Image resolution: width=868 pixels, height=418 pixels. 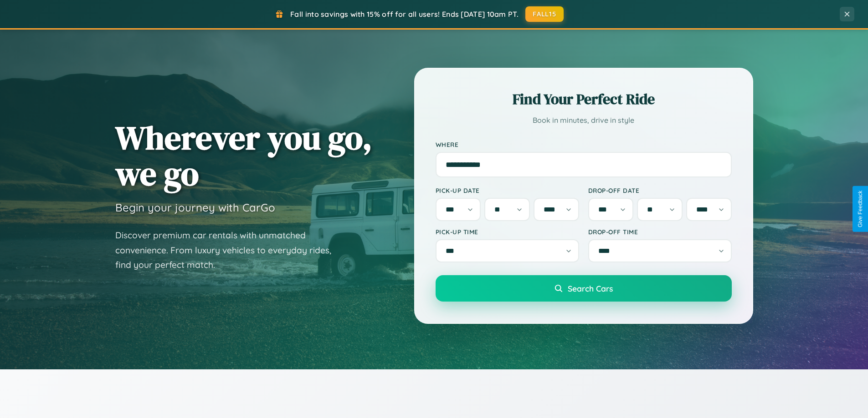 I want to click on label: Pick-up Date, so click(x=507, y=190).